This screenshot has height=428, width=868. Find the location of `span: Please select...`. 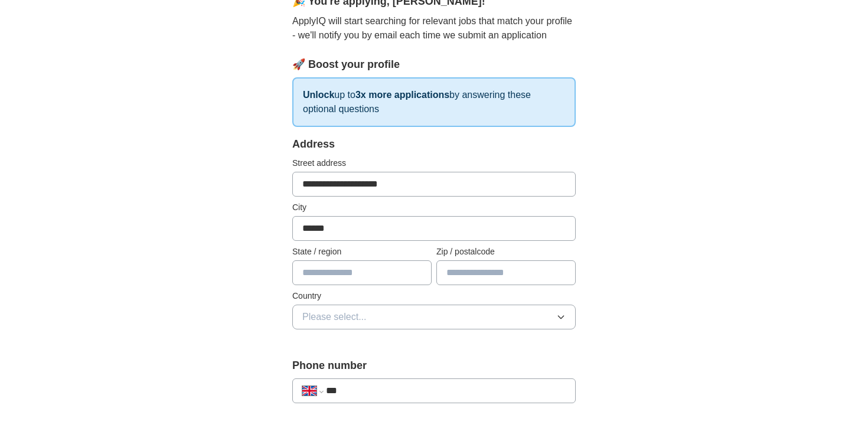

span: Please select... is located at coordinates (334, 317).